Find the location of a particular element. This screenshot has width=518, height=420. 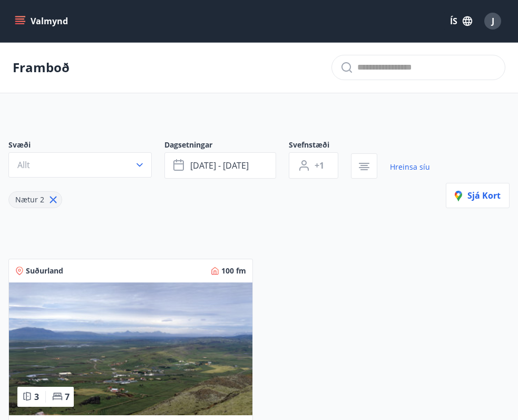

button: ÍS is located at coordinates (461, 21).